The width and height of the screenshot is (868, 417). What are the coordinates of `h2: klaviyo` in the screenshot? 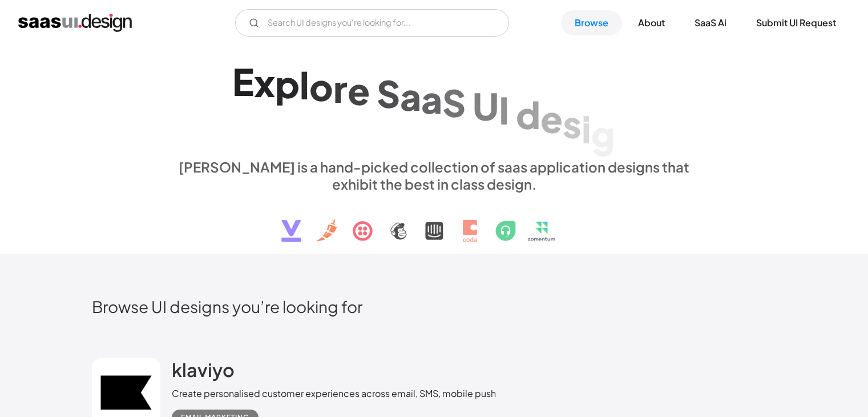 It's located at (203, 369).